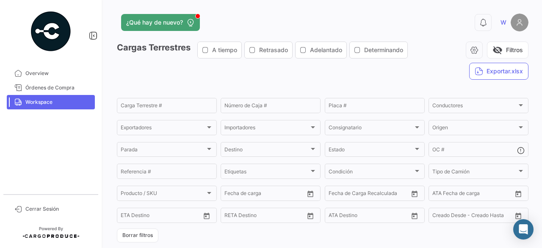 The image size is (542, 248). Describe the element at coordinates (224, 50) in the screenshot. I see `span: A tiempo` at that location.